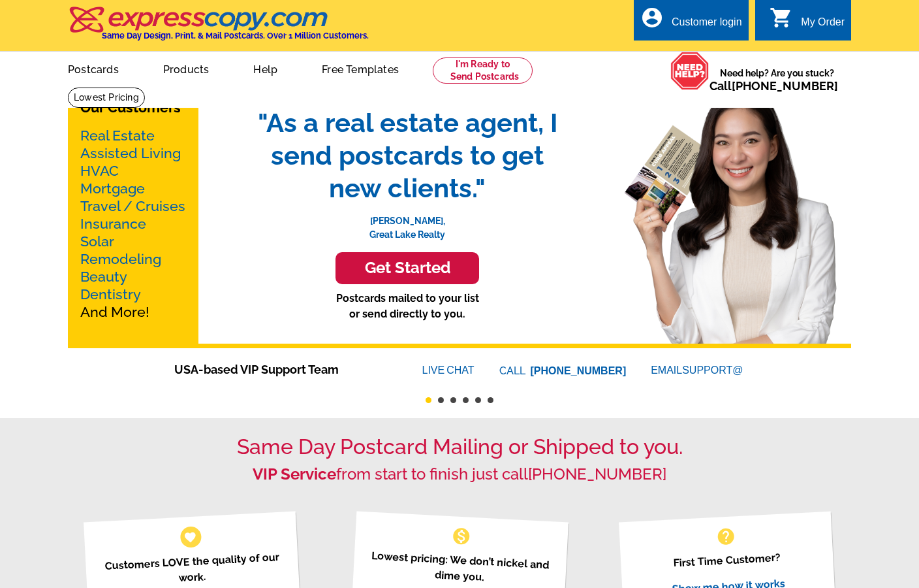 Image resolution: width=919 pixels, height=588 pixels. Describe the element at coordinates (295, 474) in the screenshot. I see `strong: VIP Service` at that location.